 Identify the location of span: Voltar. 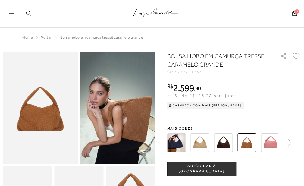
(46, 37).